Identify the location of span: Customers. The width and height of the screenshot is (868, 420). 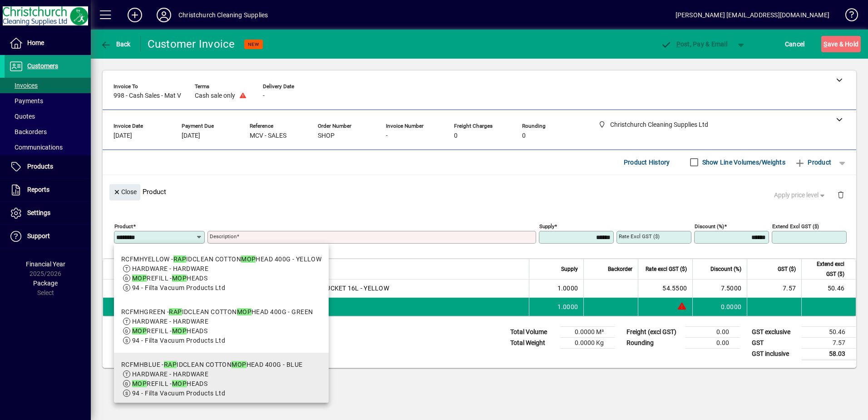
(42, 66).